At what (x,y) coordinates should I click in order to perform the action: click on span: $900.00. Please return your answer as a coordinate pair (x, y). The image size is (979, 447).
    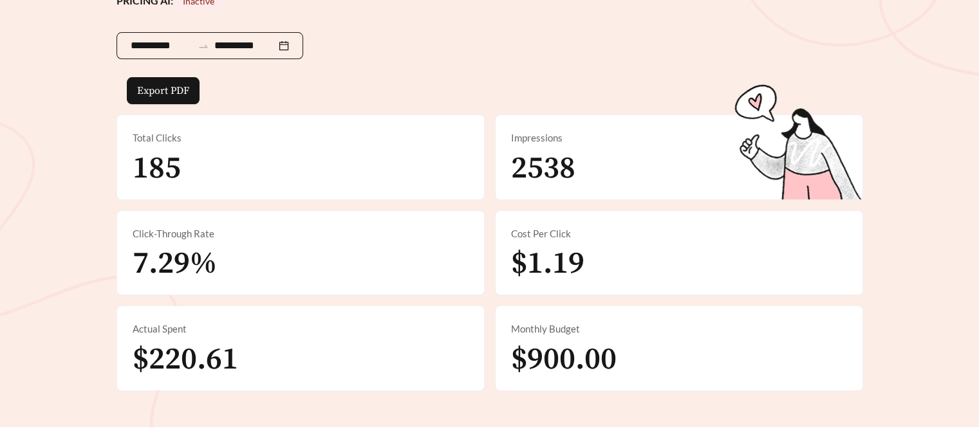
    Looking at the image, I should click on (564, 360).